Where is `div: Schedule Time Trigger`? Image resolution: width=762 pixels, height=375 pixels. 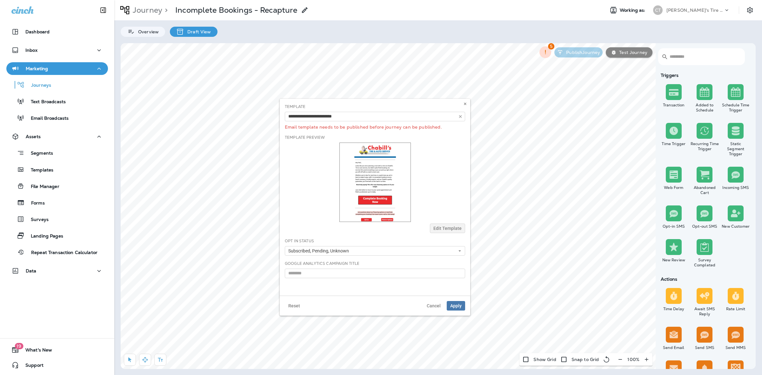
div: Schedule Time Trigger is located at coordinates (735, 108).